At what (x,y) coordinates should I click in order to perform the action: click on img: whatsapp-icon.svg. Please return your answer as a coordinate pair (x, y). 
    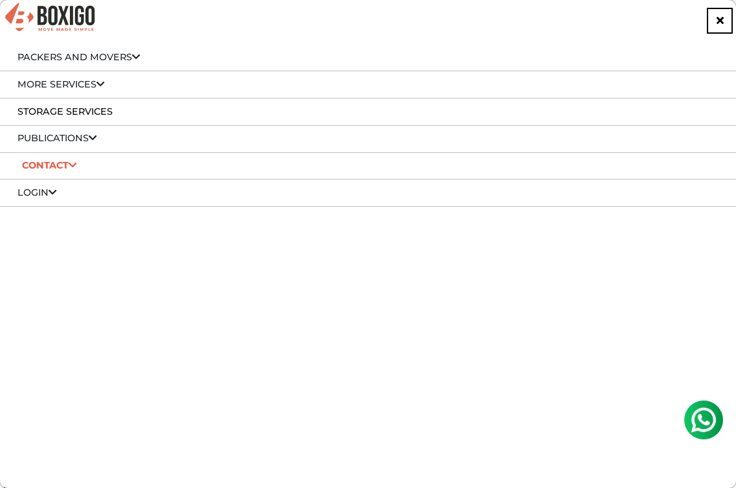
    Looking at the image, I should click on (26, 26).